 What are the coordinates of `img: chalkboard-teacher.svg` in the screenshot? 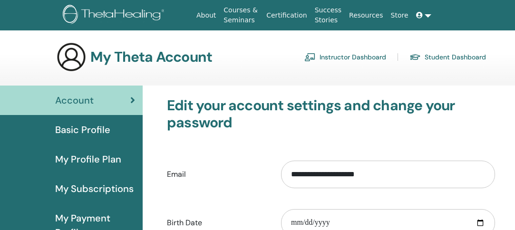 It's located at (310, 57).